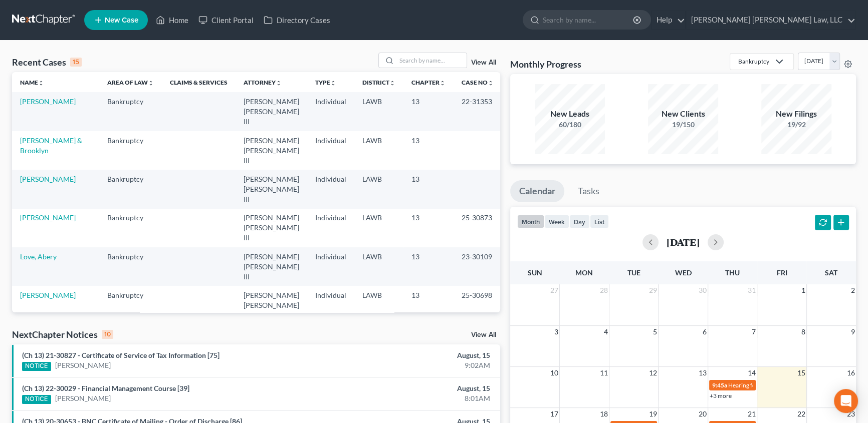  I want to click on span: 12, so click(653, 373).